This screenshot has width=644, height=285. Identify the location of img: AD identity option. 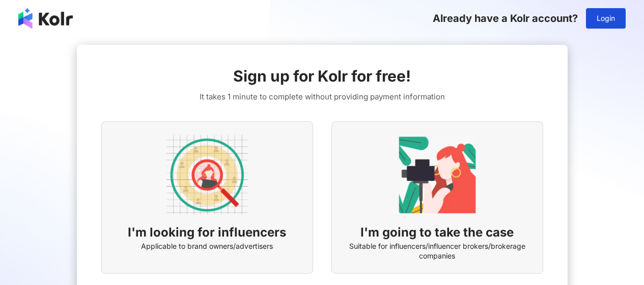
(207, 174).